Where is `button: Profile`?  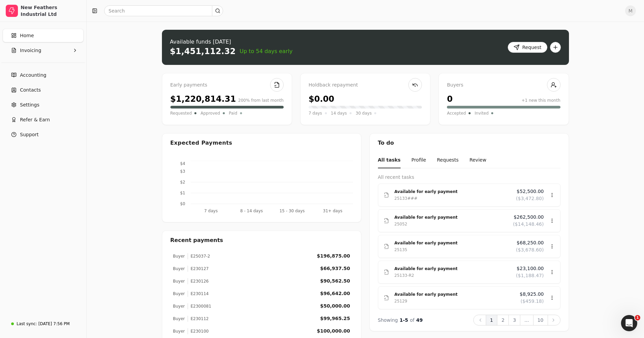 button: Profile is located at coordinates (419, 160).